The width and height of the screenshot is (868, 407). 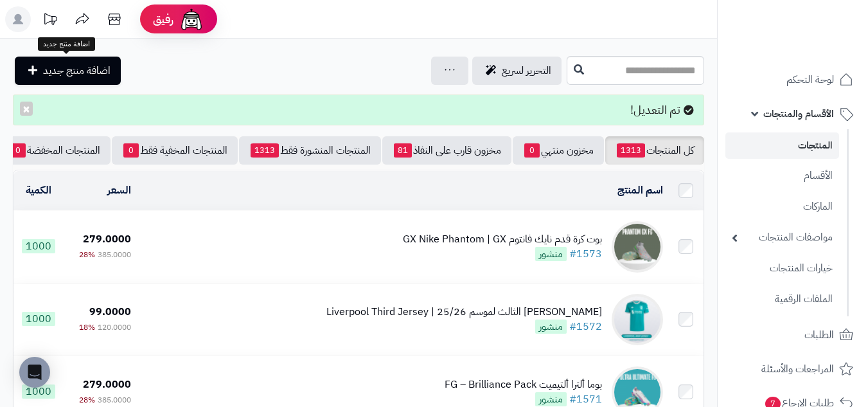 I want to click on a: المنتجات, so click(x=782, y=145).